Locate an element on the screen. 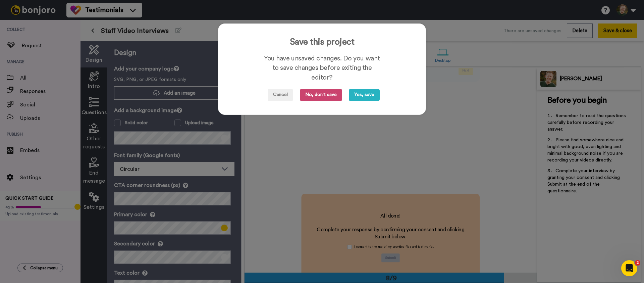 The image size is (644, 283). button: Cancel is located at coordinates (280, 95).